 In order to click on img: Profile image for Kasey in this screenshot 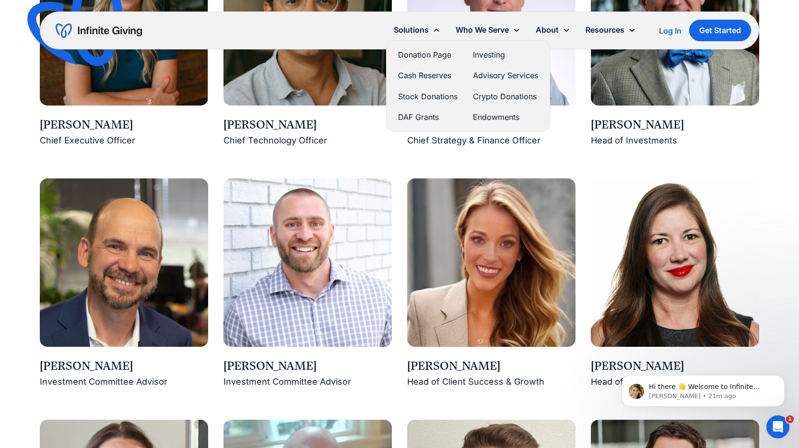, I will do `click(29, 36)`.